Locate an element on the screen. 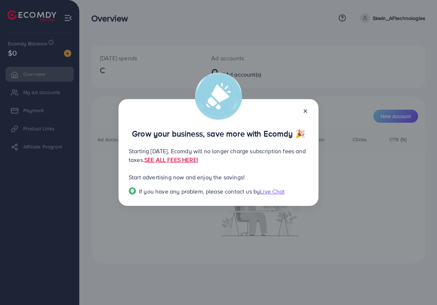 This screenshot has height=305, width=437. p: Start advertising now and enjoy the savings! is located at coordinates (219, 177).